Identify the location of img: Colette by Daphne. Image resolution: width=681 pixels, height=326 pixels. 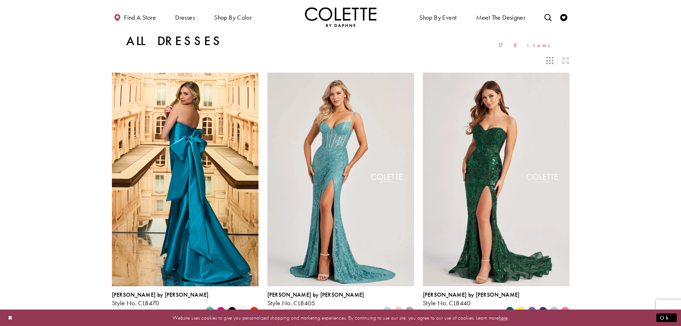
(341, 17).